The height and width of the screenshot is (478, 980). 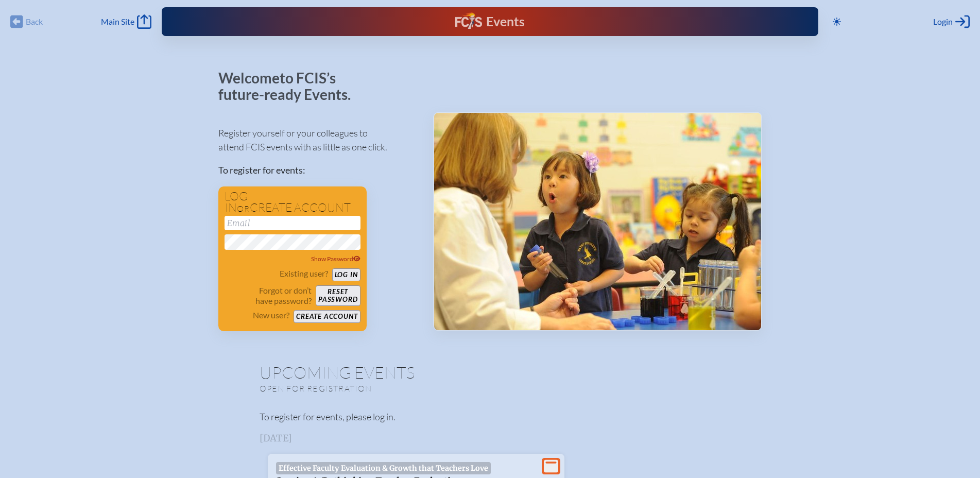 What do you see at coordinates (338, 295) in the screenshot?
I see `button: Resetpassword` at bounding box center [338, 295].